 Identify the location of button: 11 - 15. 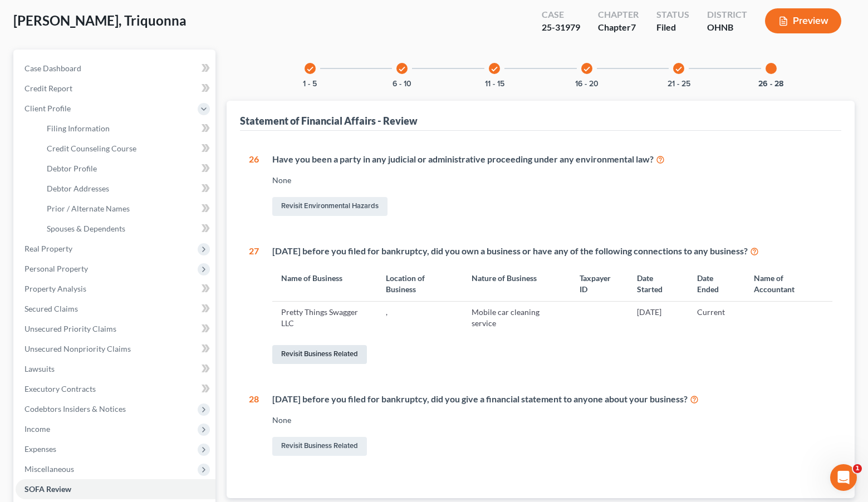
(494, 84).